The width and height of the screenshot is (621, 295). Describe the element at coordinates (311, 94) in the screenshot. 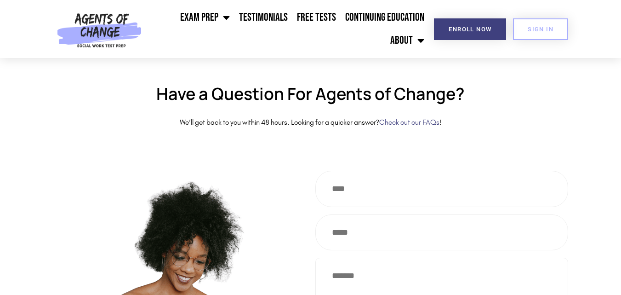

I see `h2: Have a Question For Agents of Change?` at that location.